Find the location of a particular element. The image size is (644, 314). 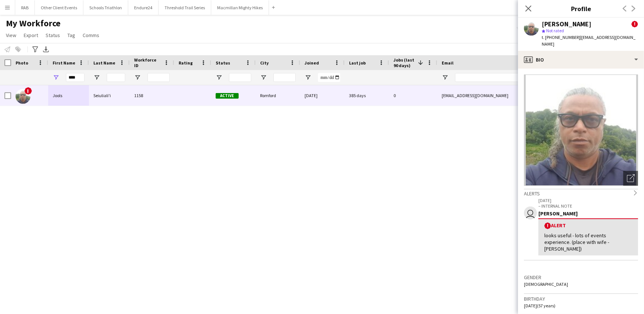

span: Not rated is located at coordinates (555, 31).